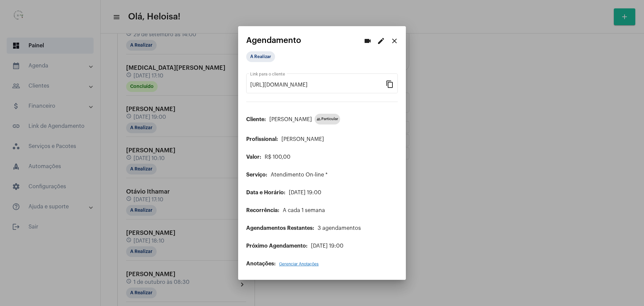 This screenshot has height=306, width=644. Describe the element at coordinates (277, 157) in the screenshot. I see `span: R$ 100,00` at that location.